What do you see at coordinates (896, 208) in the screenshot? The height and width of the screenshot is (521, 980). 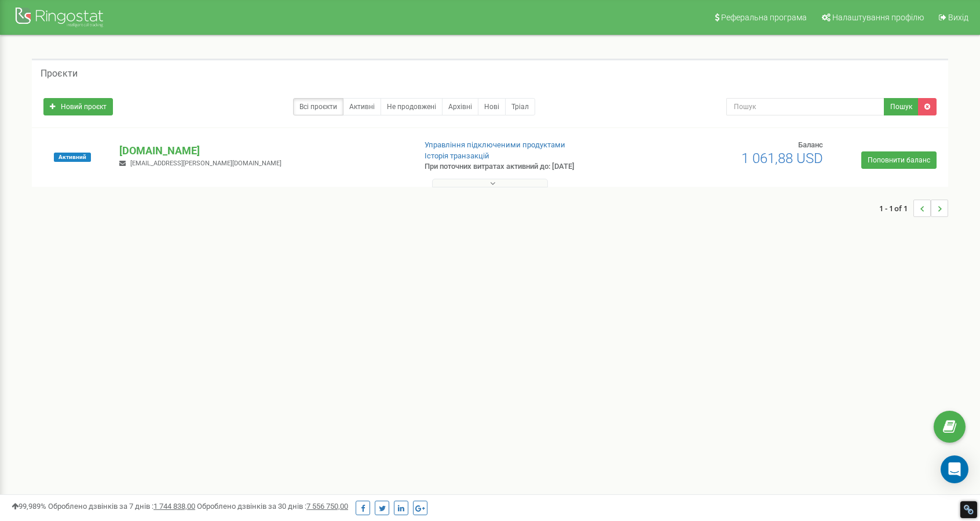 I see `span: 1 - 1 of 1` at bounding box center [896, 208].